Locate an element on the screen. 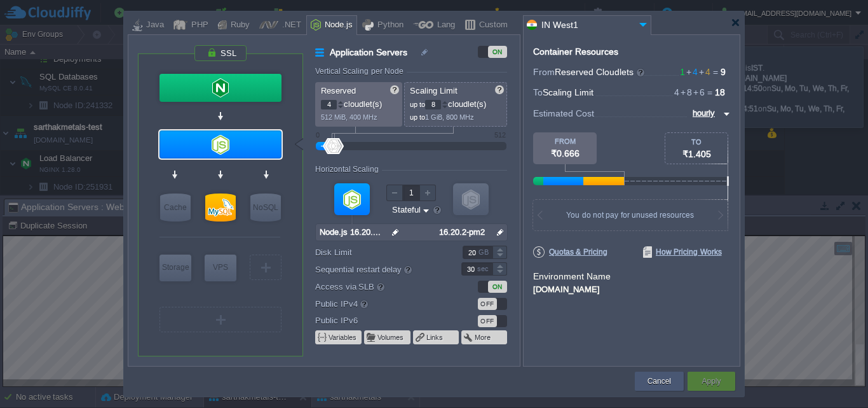 Image resolution: width=868 pixels, height=408 pixels. div: SQL Databases is located at coordinates (220, 208).